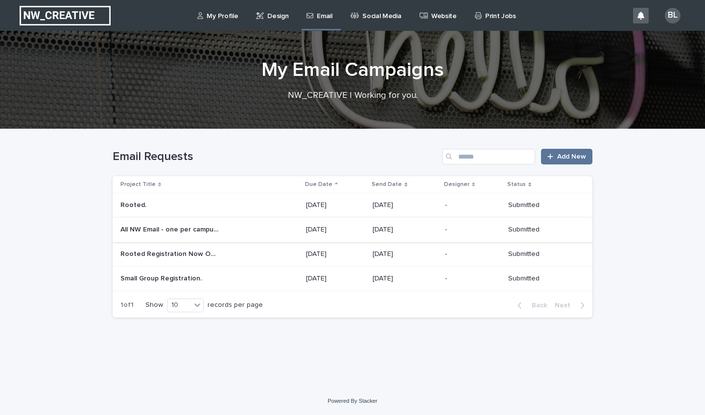  Describe the element at coordinates (530, 305) in the screenshot. I see `button: Back` at that location.